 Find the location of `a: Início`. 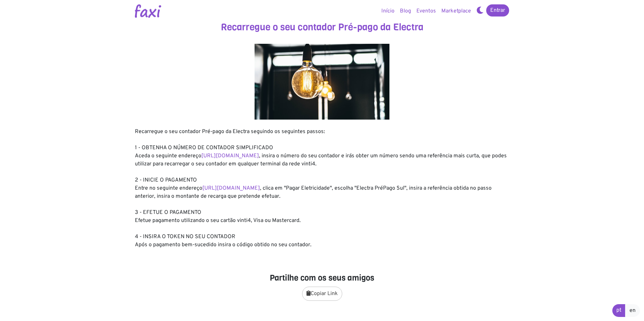

a: Início is located at coordinates (388, 11).